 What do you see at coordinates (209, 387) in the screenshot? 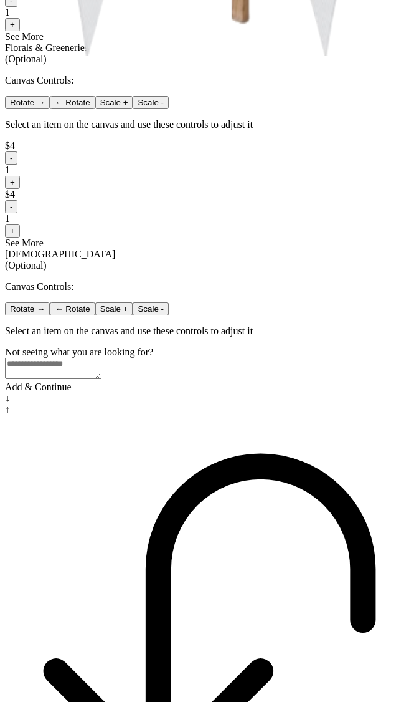
I see `div: Add & Continue` at bounding box center [209, 387].